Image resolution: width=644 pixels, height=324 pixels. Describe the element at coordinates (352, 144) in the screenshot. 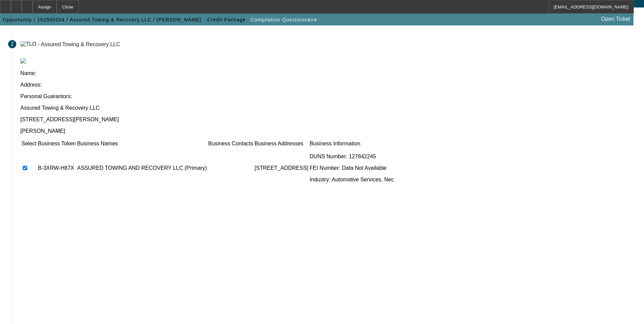

I see `td: Business Information` at that location.